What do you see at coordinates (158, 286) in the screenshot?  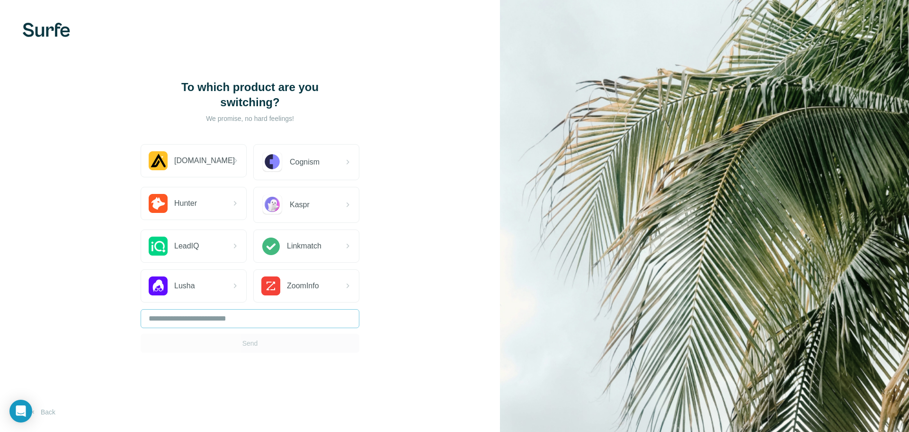 I see `img: Lusha Logo` at bounding box center [158, 286].